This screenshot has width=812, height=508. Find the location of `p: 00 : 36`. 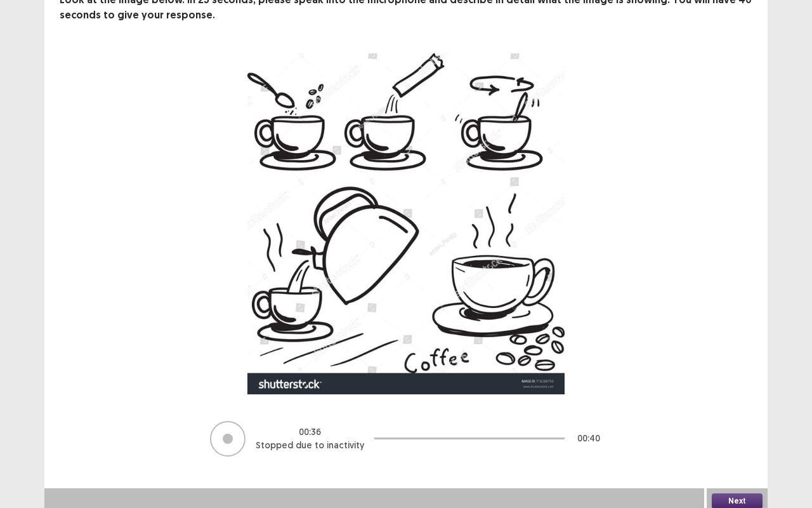

p: 00 : 36 is located at coordinates (309, 432).